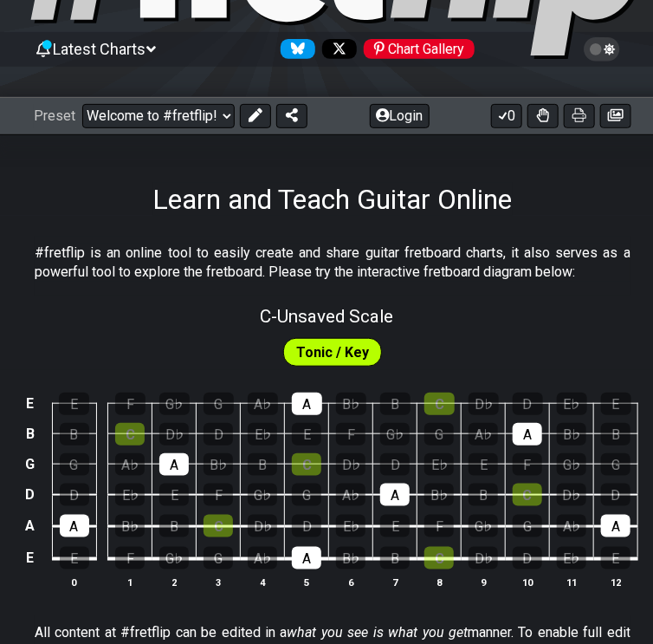 The height and width of the screenshot is (644, 653). Describe the element at coordinates (263, 582) in the screenshot. I see `th: 4` at that location.